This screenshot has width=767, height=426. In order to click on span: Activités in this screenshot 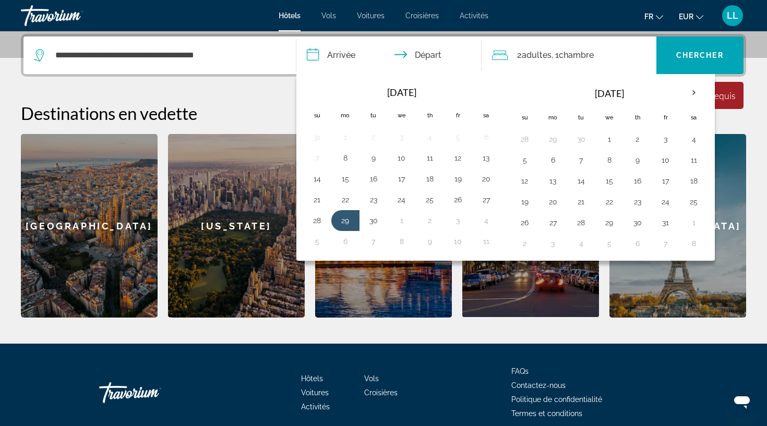, I will do `click(315, 407)`.